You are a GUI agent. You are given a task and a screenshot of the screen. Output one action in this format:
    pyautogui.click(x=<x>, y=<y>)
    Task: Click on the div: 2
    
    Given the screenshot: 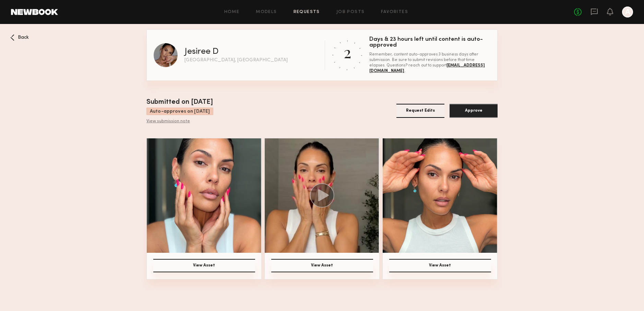 What is the action you would take?
    pyautogui.click(x=348, y=52)
    